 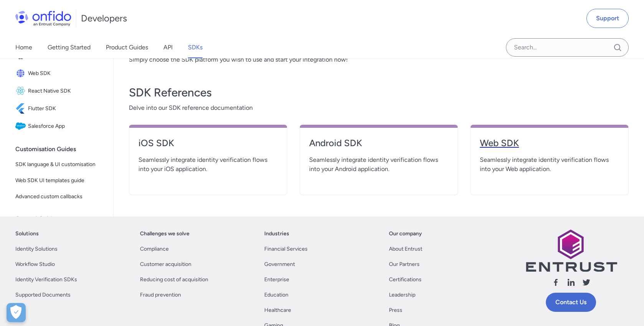 What do you see at coordinates (66, 127) in the screenshot?
I see `span: Salesforce App` at bounding box center [66, 127].